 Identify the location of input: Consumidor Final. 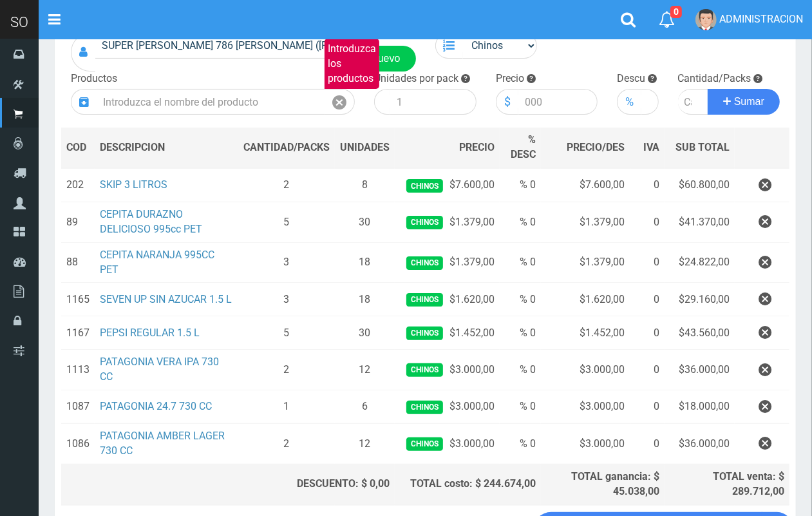
(226, 46).